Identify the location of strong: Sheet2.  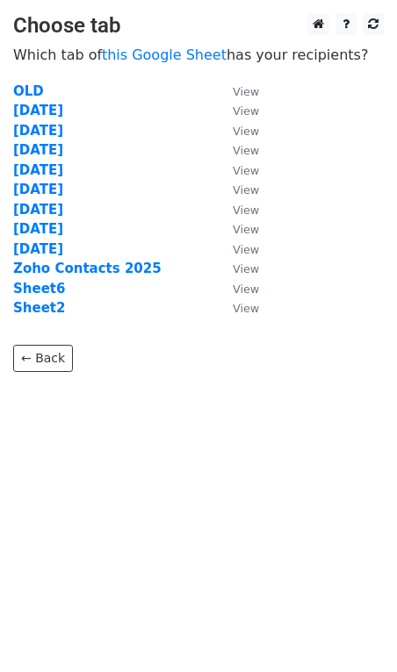
(39, 308).